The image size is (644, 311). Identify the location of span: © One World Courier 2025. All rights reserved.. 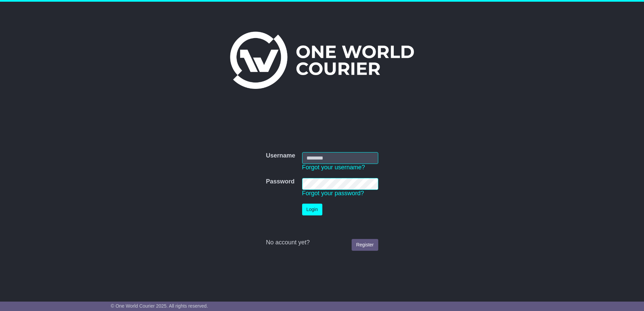
(159, 305).